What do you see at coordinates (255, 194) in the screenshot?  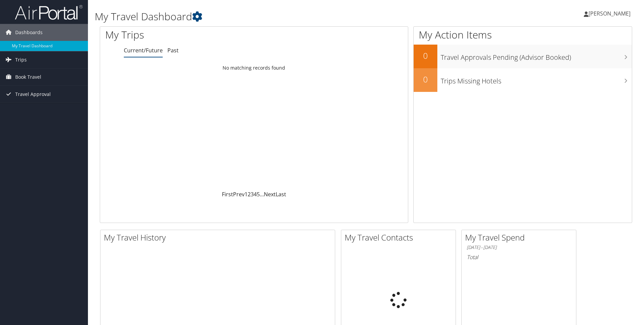 I see `a: 4` at bounding box center [255, 194].